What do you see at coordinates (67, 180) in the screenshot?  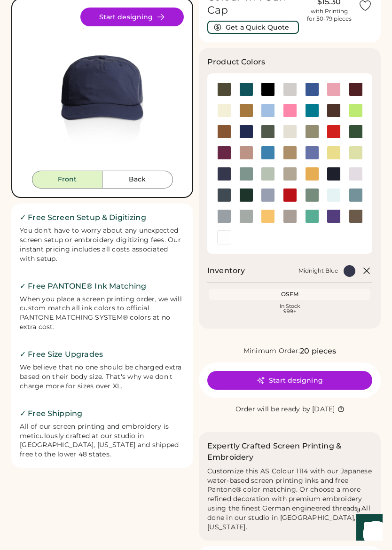 I see `button: Front` at bounding box center [67, 180].